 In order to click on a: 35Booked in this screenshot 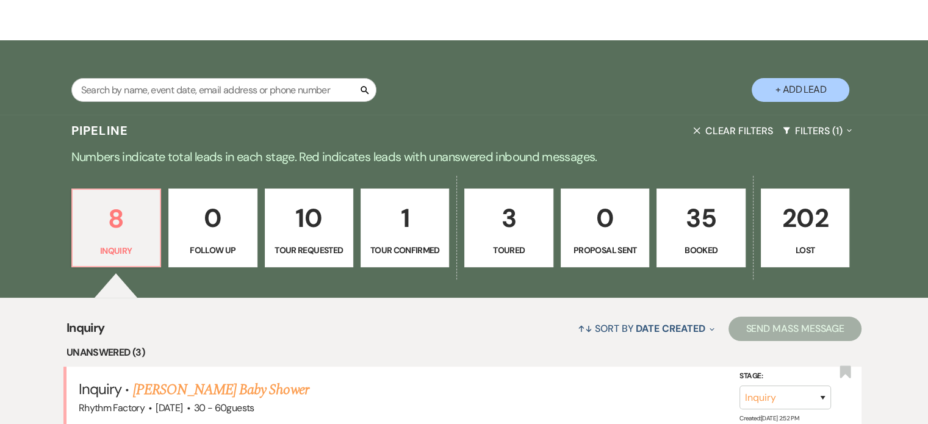, I will do `click(701, 228)`.